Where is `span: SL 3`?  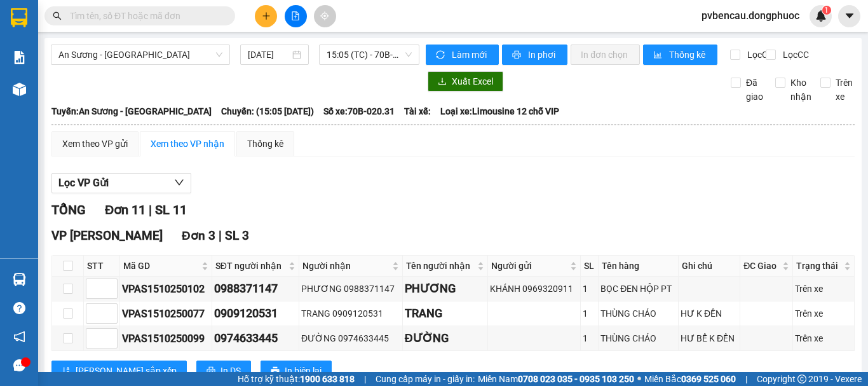 span: SL 3 is located at coordinates (237, 235).